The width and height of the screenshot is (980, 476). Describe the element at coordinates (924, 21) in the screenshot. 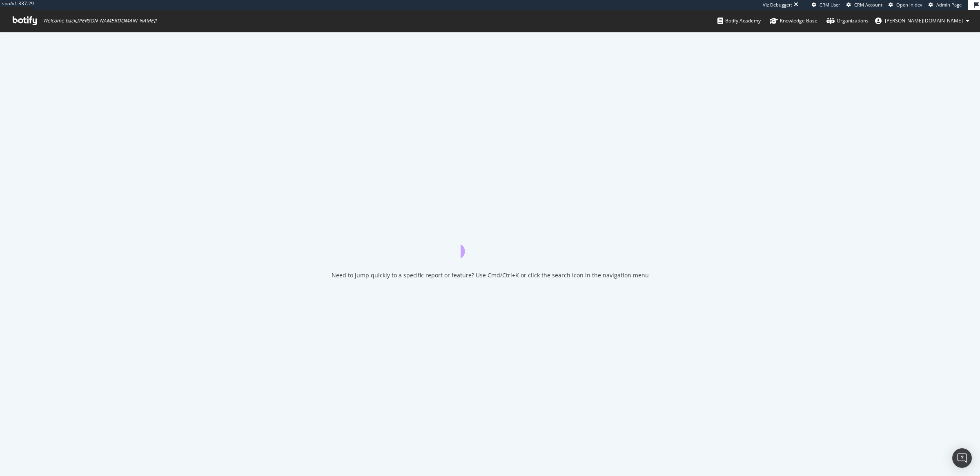

I see `span: jenny.ren` at that location.